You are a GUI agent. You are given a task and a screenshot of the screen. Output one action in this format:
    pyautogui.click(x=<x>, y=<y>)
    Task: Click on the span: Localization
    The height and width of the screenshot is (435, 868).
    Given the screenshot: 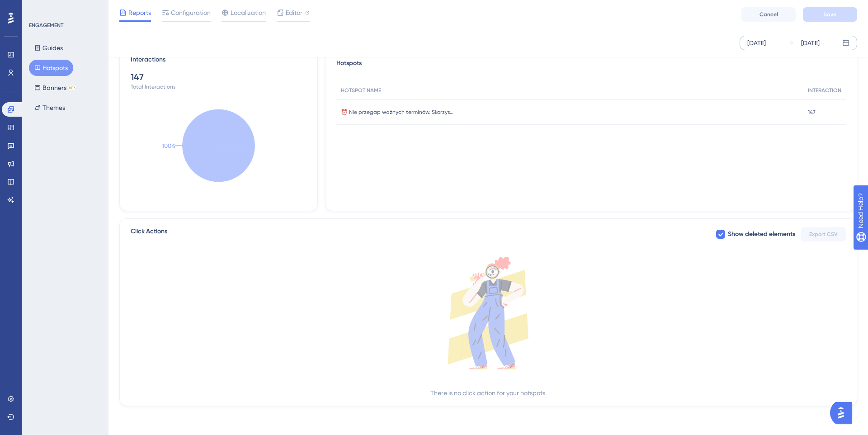 What is the action you would take?
    pyautogui.click(x=248, y=12)
    